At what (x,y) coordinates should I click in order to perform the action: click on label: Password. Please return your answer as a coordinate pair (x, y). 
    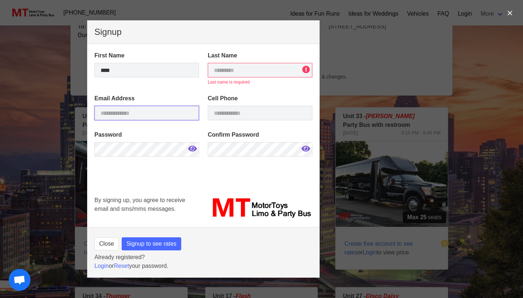
    Looking at the image, I should click on (147, 135).